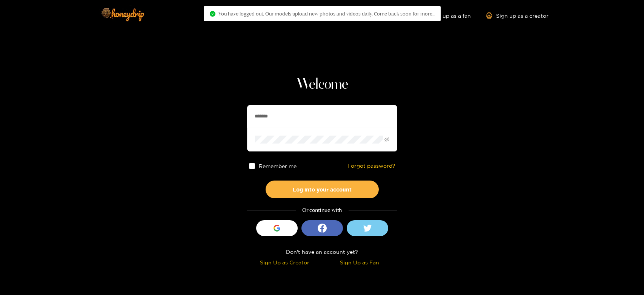 The width and height of the screenshot is (644, 295). Describe the element at coordinates (284, 262) in the screenshot. I see `div: Sign Up as Creator` at that location.